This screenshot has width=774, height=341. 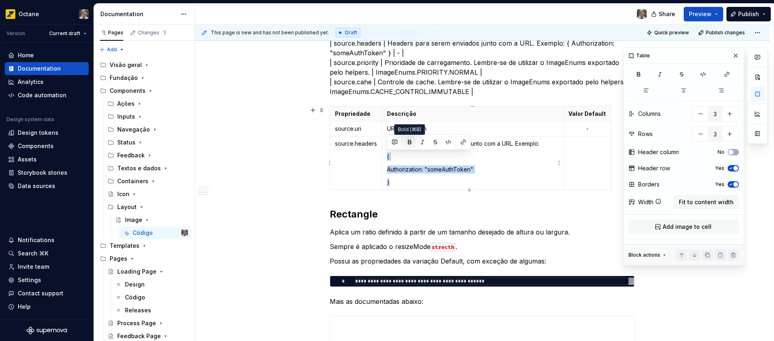 What do you see at coordinates (30, 119) in the screenshot?
I see `div: Design system data` at bounding box center [30, 119].